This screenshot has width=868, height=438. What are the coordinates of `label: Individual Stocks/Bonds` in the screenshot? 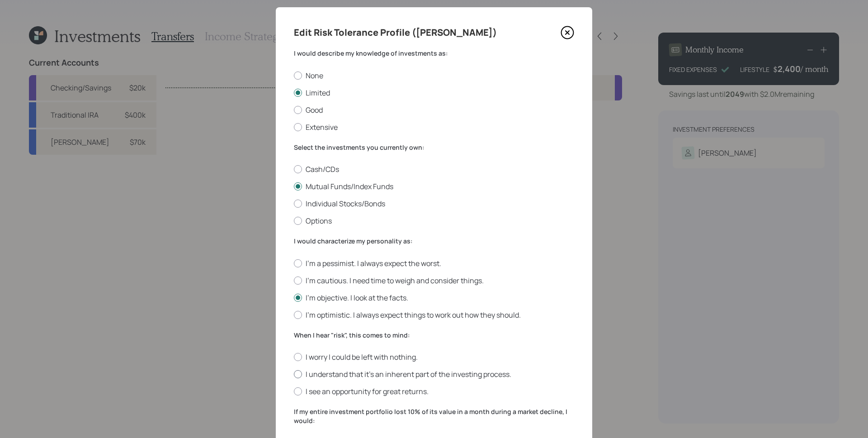 It's located at (434, 204).